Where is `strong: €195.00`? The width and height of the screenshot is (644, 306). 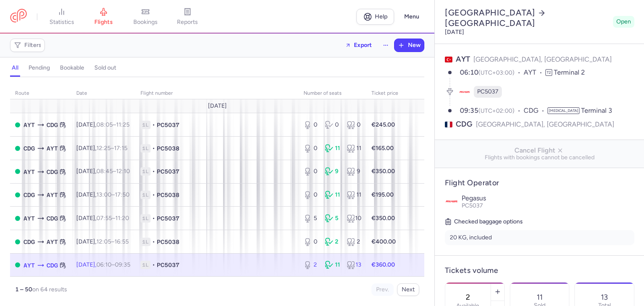
strong: €195.00 is located at coordinates (383, 195).